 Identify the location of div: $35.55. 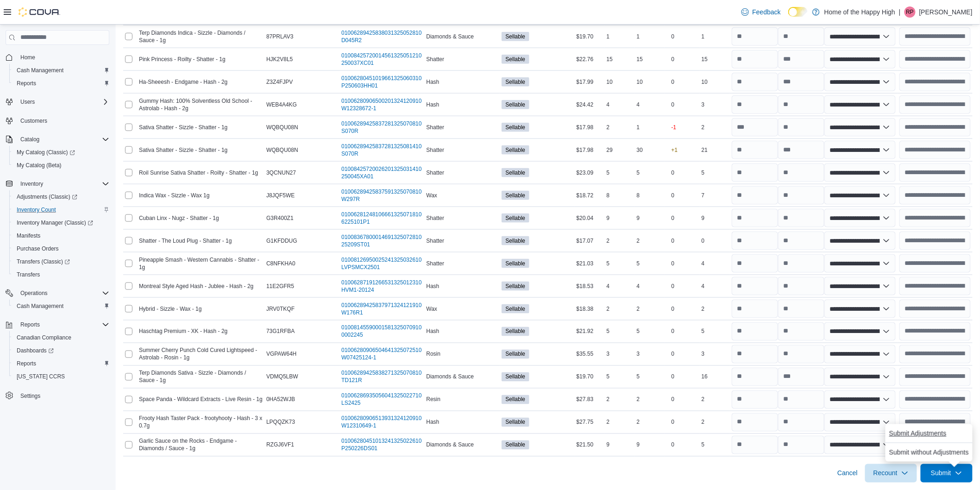
(590, 355).